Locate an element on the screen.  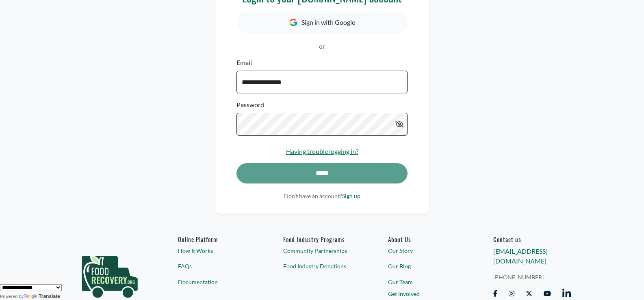
img: Google Icon is located at coordinates (293, 22).